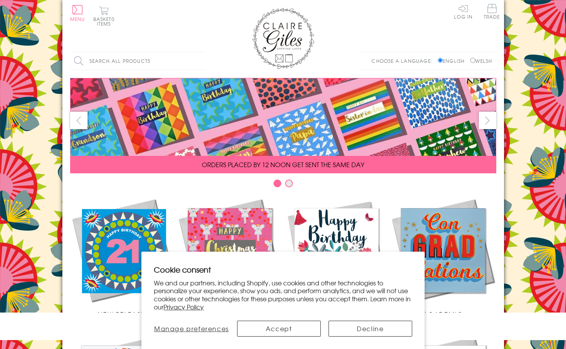 This screenshot has height=349, width=566. Describe the element at coordinates (202, 61) in the screenshot. I see `input: Search` at that location.